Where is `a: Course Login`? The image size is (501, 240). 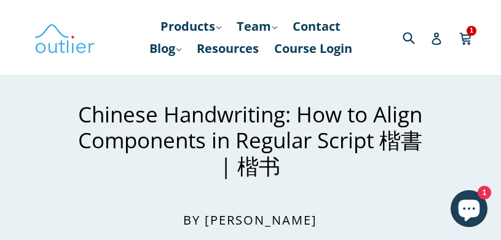
a: Course Login is located at coordinates (313, 49).